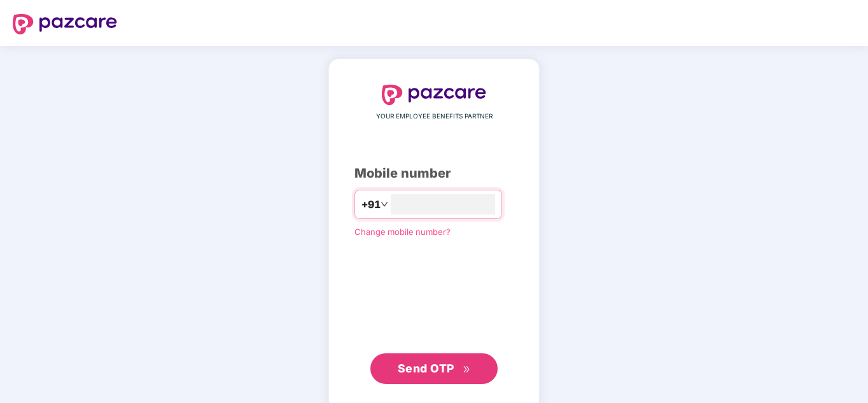 The width and height of the screenshot is (868, 403). Describe the element at coordinates (467, 370) in the screenshot. I see `span: double-right` at that location.